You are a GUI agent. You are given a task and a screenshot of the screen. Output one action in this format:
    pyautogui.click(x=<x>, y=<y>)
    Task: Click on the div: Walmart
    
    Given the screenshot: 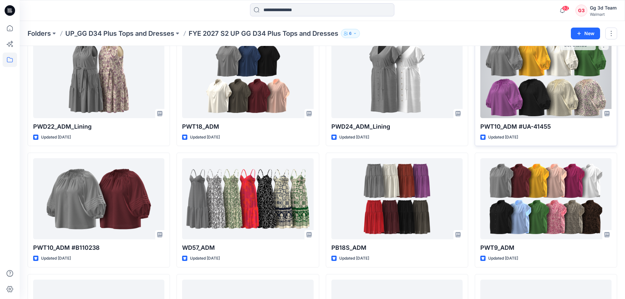 What is the action you would take?
    pyautogui.click(x=603, y=14)
    